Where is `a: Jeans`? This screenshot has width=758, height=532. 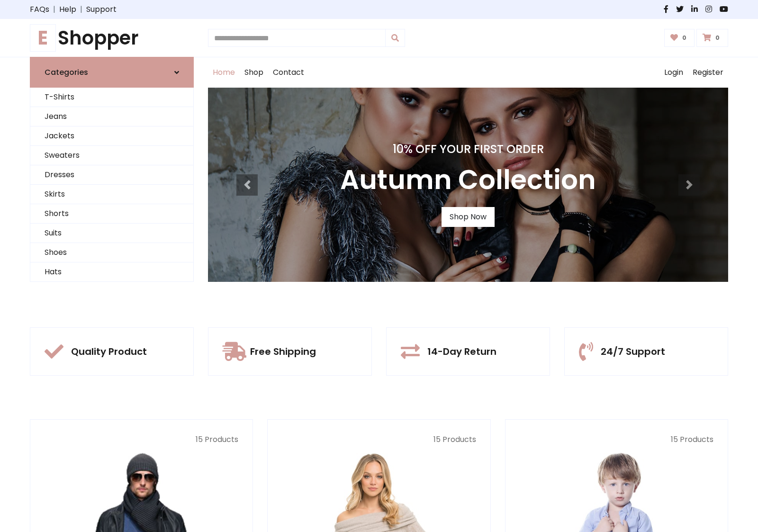 a: Jeans is located at coordinates (112, 117).